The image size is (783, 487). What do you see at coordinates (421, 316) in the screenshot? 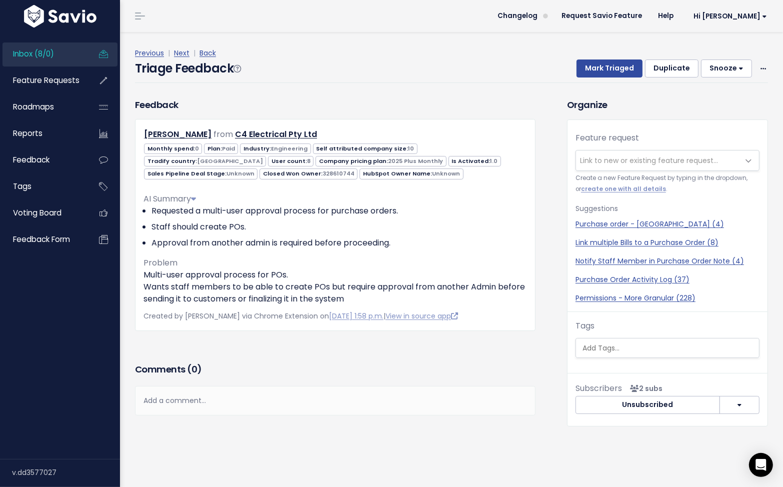
I see `a: View in source app` at bounding box center [421, 316].